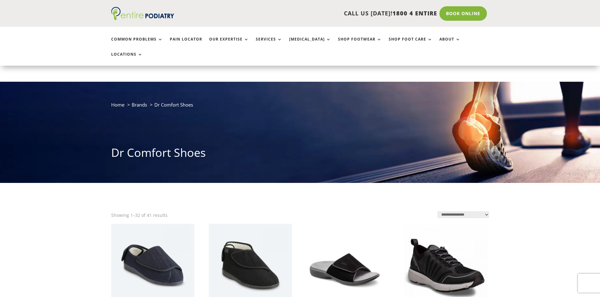 Image resolution: width=600 pixels, height=297 pixels. What do you see at coordinates (139, 216) in the screenshot?
I see `p: Showing 1–32 of 41 results` at bounding box center [139, 216].